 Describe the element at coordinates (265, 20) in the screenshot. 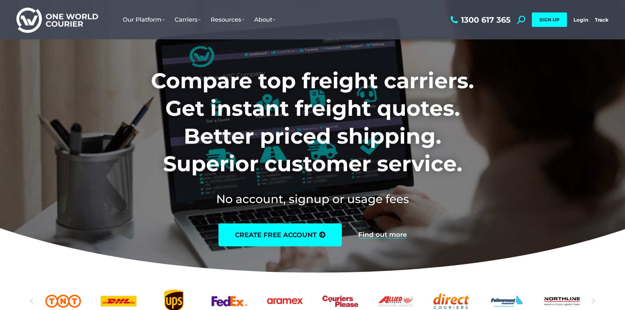

I see `span: About` at that location.